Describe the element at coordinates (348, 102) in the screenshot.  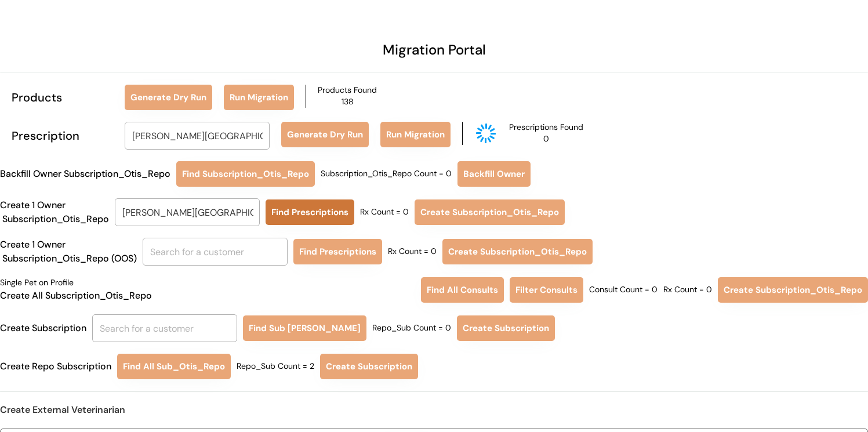
I see `div: 138` at that location.